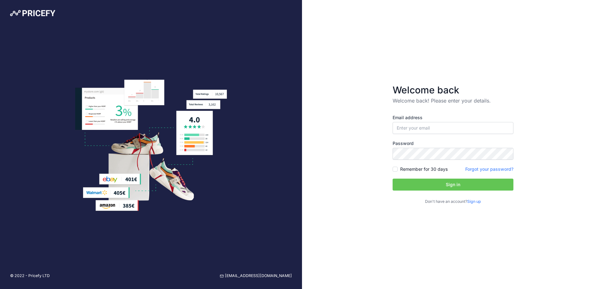 This screenshot has height=289, width=604. I want to click on label: Password, so click(453, 143).